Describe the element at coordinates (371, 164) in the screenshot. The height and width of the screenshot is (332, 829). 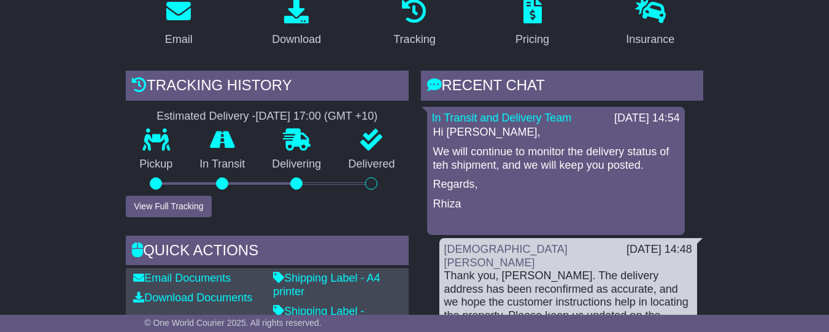
I see `p: Delivered` at that location.